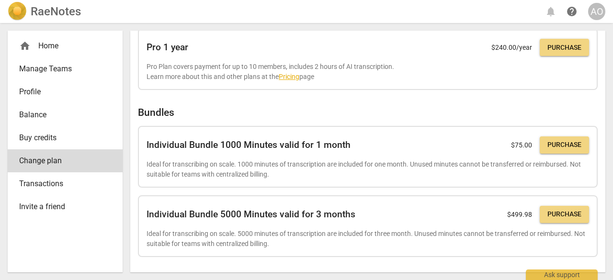 This screenshot has width=613, height=280. What do you see at coordinates (289, 77) in the screenshot?
I see `a: Pricing` at bounding box center [289, 77].